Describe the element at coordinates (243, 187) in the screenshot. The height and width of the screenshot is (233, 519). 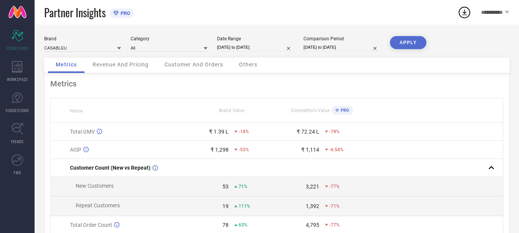
I see `span: 71%` at that location.